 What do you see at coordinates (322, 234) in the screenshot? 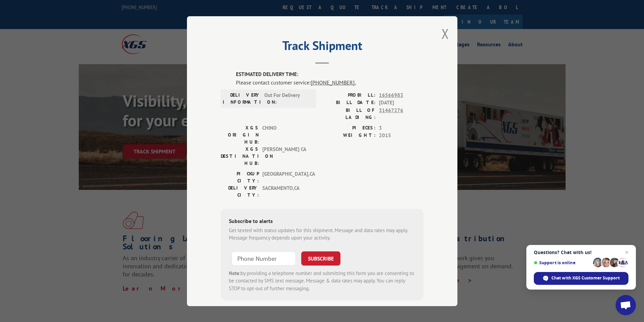
I see `div: Get texted with status updates for this shipment. Message and data rates may apply. Message frequ...` at bounding box center [322, 234].